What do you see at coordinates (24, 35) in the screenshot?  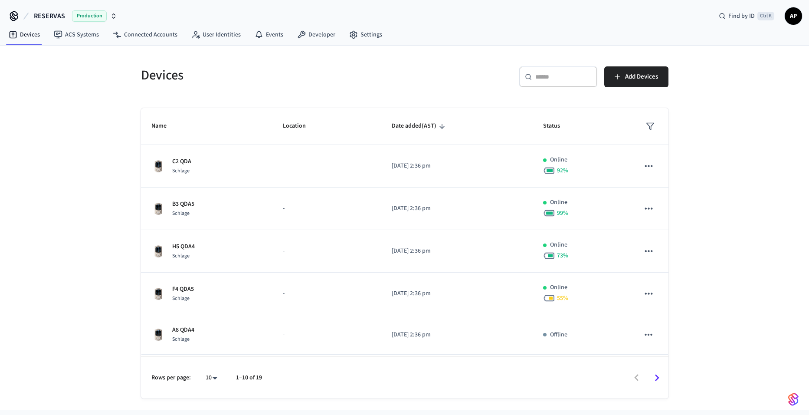 I see `a: Devices` at bounding box center [24, 35].